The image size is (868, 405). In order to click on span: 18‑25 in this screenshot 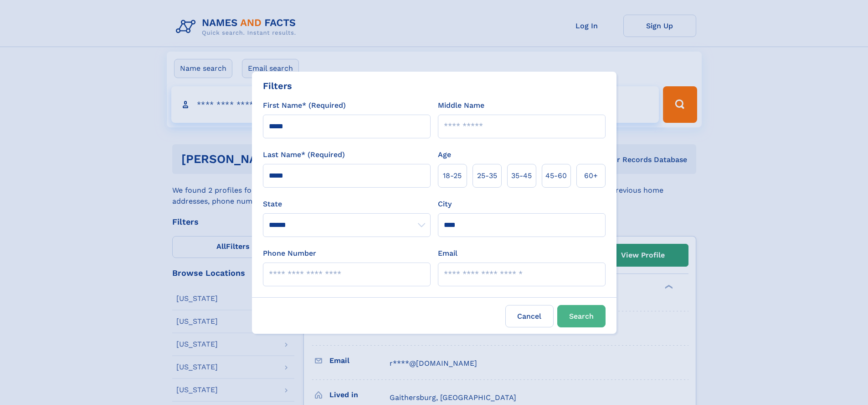, I will do `click(452, 176)`.